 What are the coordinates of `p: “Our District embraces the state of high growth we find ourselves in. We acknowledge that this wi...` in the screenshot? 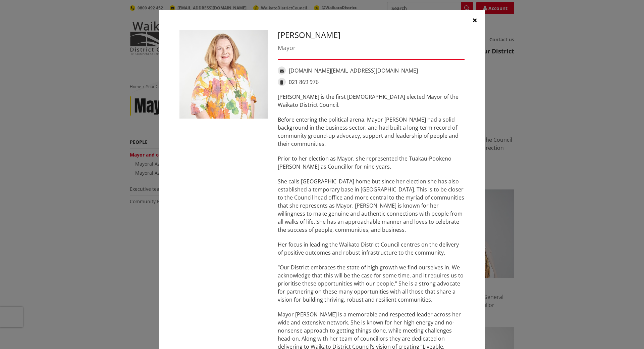 It's located at (371, 284).